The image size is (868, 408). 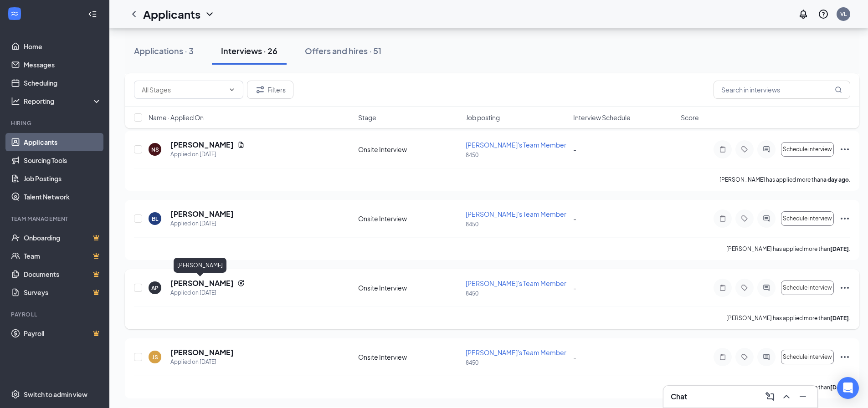 What do you see at coordinates (843, 14) in the screenshot?
I see `div: VL` at bounding box center [843, 14].